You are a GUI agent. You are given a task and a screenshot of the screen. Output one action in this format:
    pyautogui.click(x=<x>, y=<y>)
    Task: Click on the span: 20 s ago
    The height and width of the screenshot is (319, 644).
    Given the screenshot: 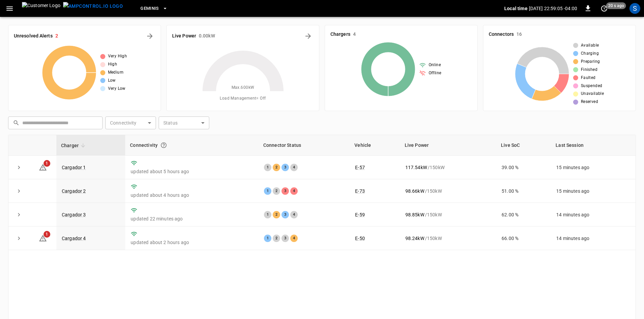 What is the action you would take?
    pyautogui.click(x=616, y=6)
    